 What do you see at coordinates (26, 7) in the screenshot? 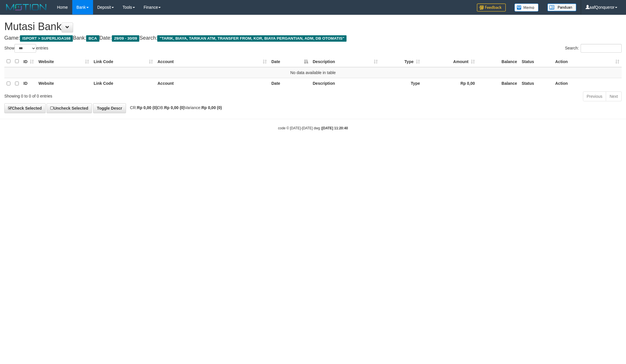
I see `img: MOTION_logo.png` at bounding box center [26, 7].